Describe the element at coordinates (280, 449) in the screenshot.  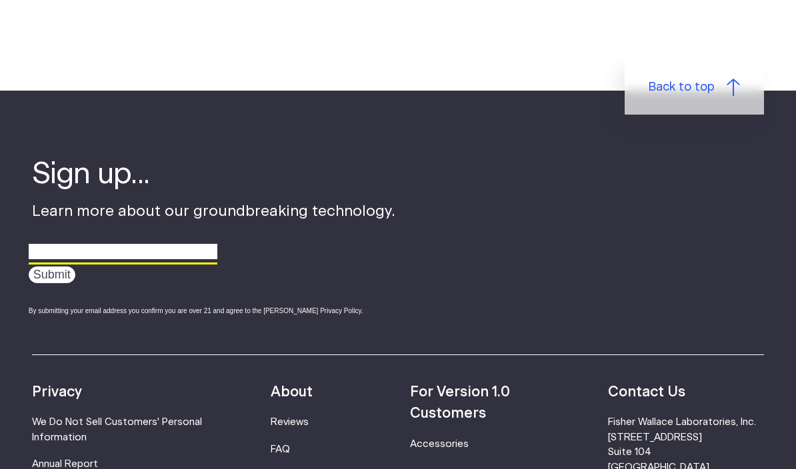
I see `a: FAQ` at that location.